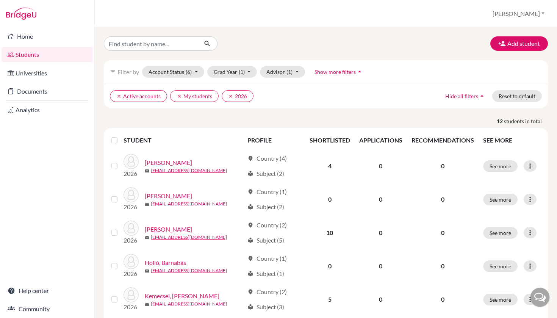  I want to click on a: Help center, so click(47, 291).